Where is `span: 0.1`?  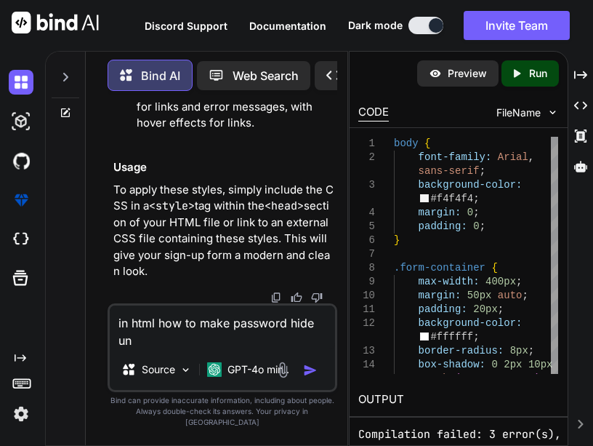
span: 0.1 is located at coordinates (525, 378).